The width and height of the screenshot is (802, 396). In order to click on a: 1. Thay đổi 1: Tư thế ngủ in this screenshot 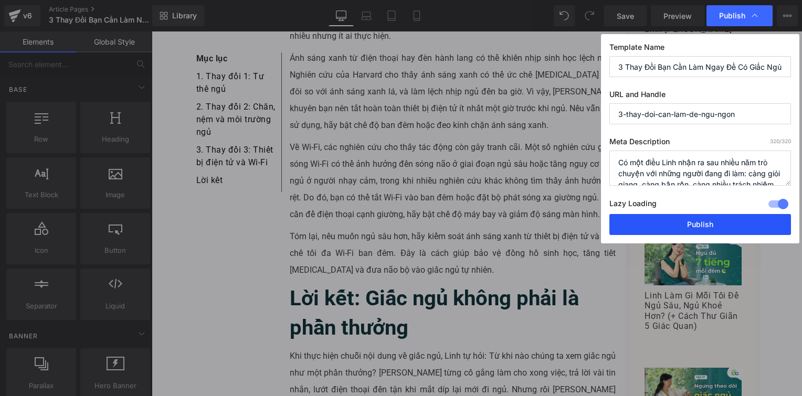, I will do `click(79, 51)`.